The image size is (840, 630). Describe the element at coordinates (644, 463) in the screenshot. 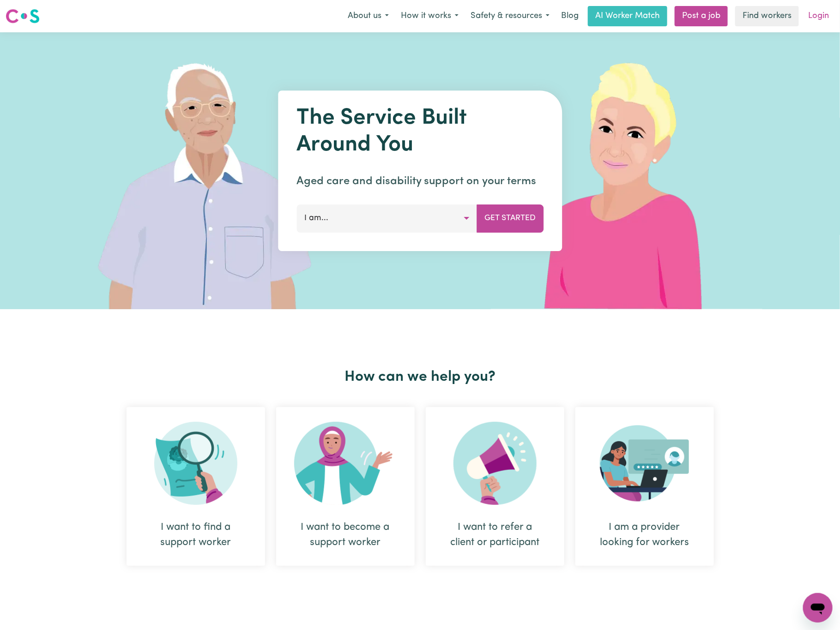

I see `img: Provider` at that location.